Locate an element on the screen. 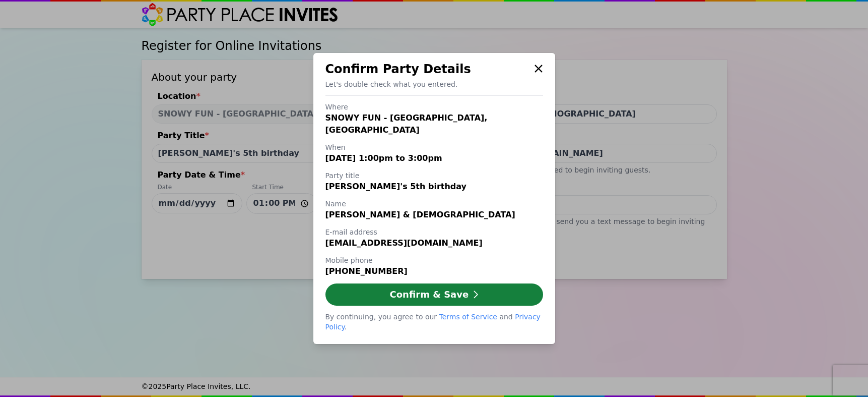 Image resolution: width=868 pixels, height=397 pixels. h3: When is located at coordinates (434, 147).